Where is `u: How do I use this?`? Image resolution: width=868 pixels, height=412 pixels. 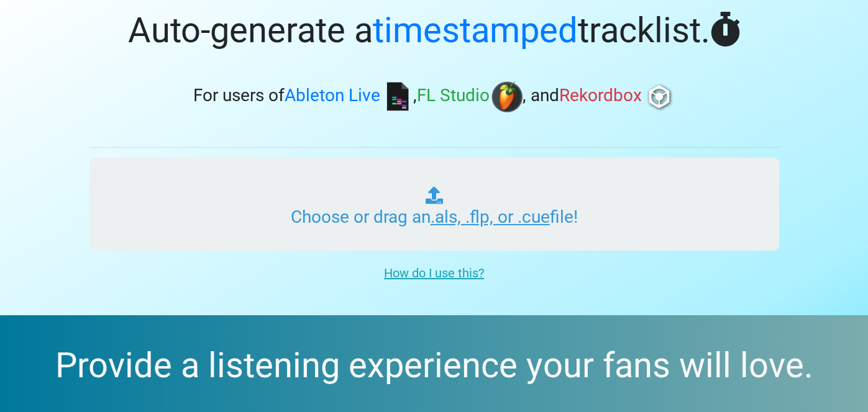
u: How do I use this? is located at coordinates (434, 274).